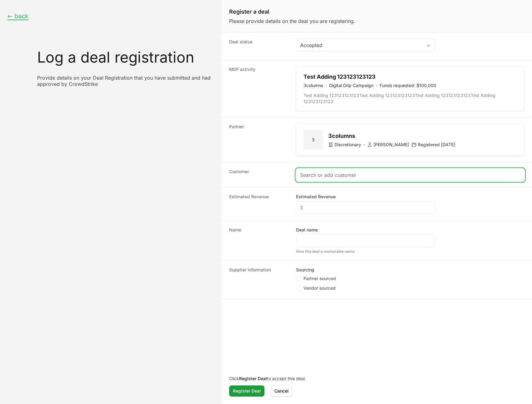  What do you see at coordinates (365, 45) in the screenshot?
I see `button: Accepted` at bounding box center [365, 45].